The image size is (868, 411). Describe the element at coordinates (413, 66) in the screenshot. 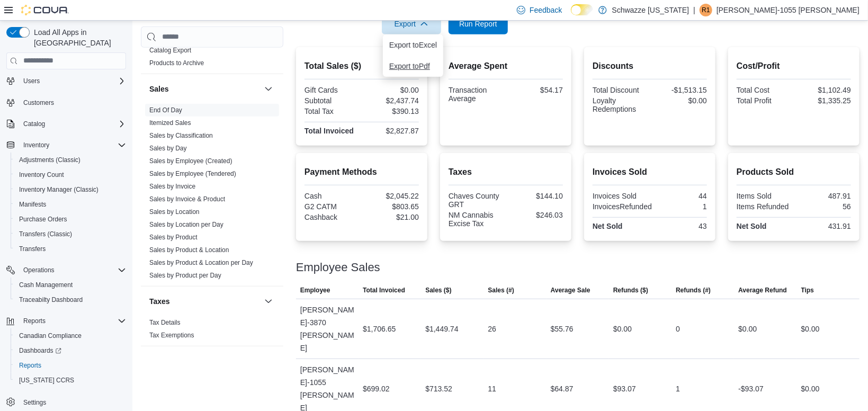

I see `button: Export toPdf` at that location.